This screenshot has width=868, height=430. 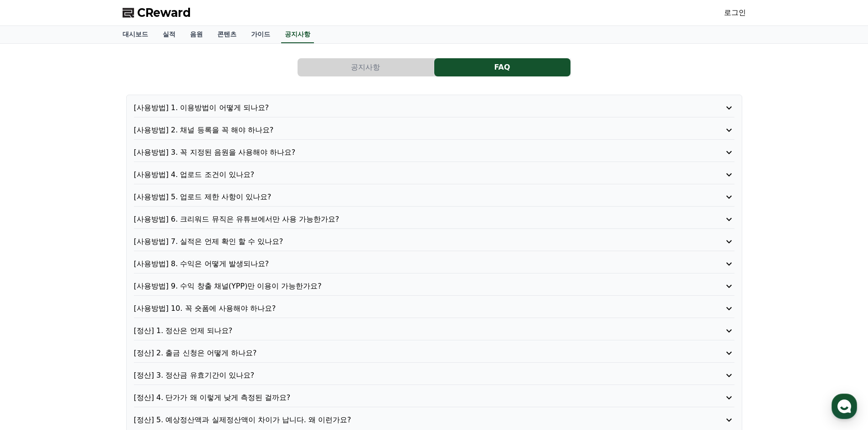 What do you see at coordinates (410, 175) in the screenshot?
I see `p: [사용방법] 4. 업로드 조건이 있나요?` at bounding box center [410, 175].